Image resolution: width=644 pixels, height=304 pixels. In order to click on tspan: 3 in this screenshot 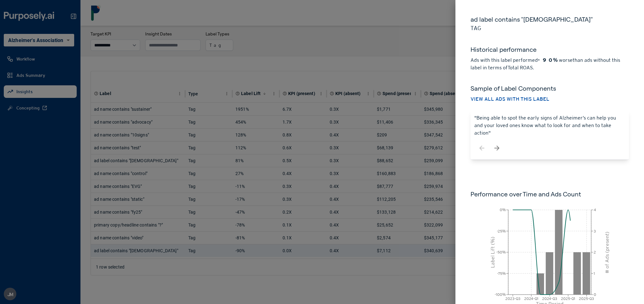, I will do `click(595, 231)`.